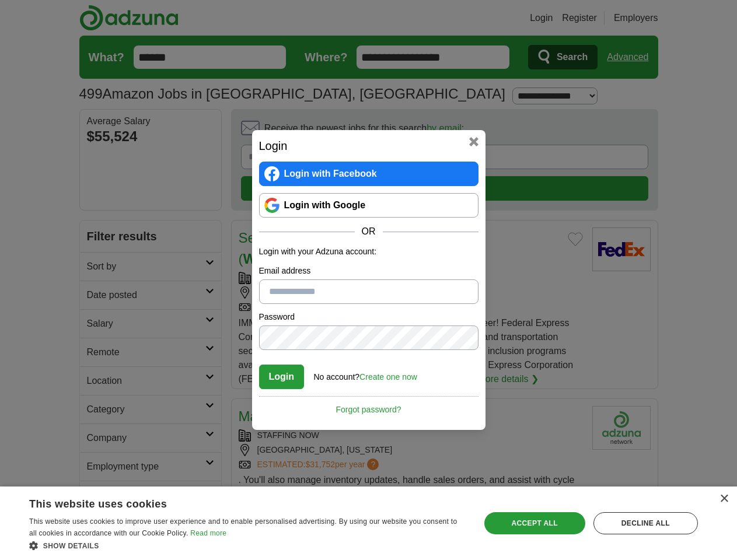 The height and width of the screenshot is (560, 737). I want to click on div: Close, so click(724, 499).